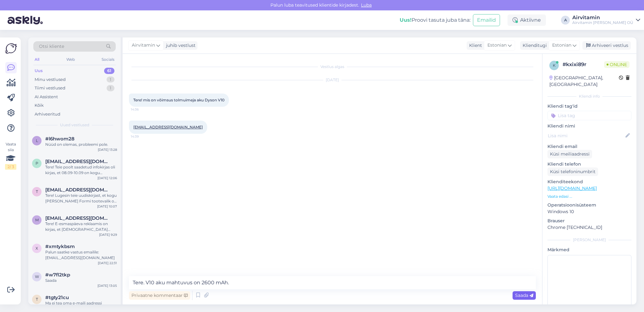 Image resolution: width=644 pixels, height=312 pixels. I want to click on div: Vaata siia, so click(11, 155).